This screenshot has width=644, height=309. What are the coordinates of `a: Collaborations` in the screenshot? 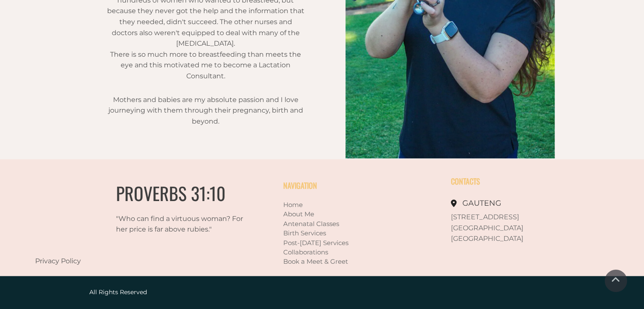 It's located at (306, 252).